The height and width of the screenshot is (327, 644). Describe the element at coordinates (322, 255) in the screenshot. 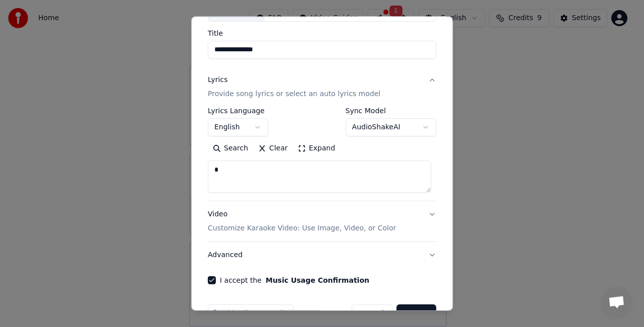

I see `button: Advanced` at that location.